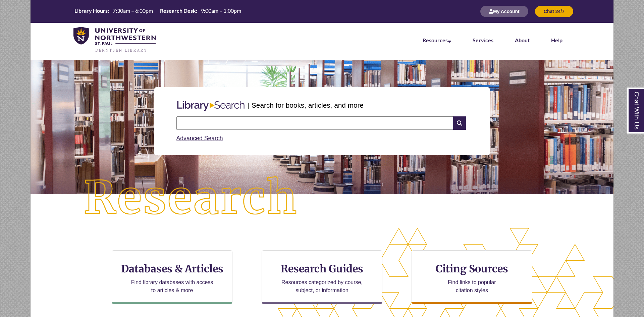 The height and width of the screenshot is (317, 644). Describe the element at coordinates (522, 40) in the screenshot. I see `a: About` at that location.